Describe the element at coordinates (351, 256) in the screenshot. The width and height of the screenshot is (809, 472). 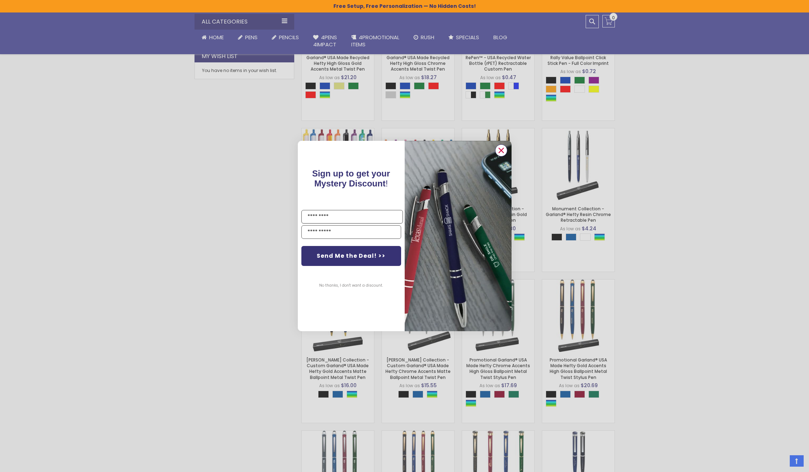
I see `button: Send Me the Deal! >>` at that location.